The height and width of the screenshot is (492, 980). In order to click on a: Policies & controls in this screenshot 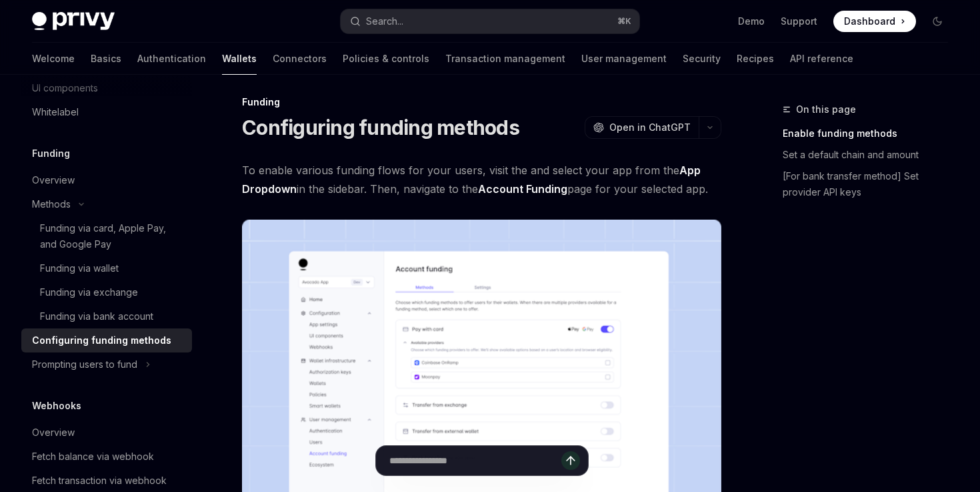, I will do `click(386, 59)`.